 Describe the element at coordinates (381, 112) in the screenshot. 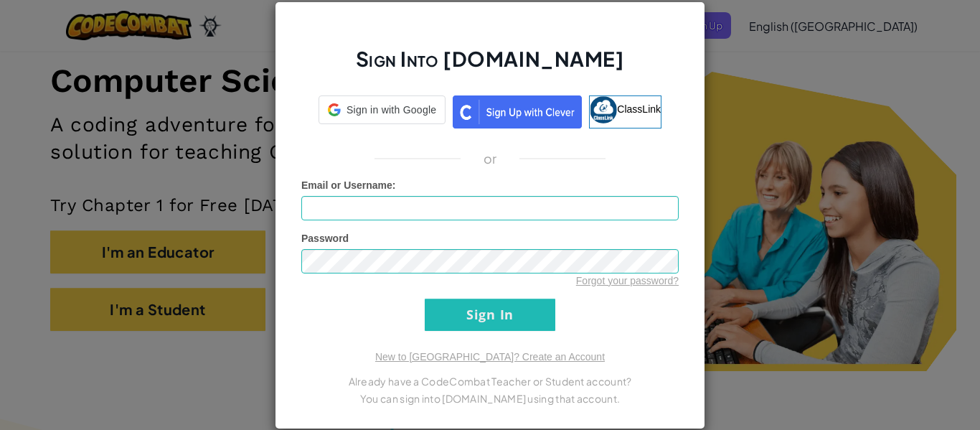

I see `a: Sign in with Google` at that location.